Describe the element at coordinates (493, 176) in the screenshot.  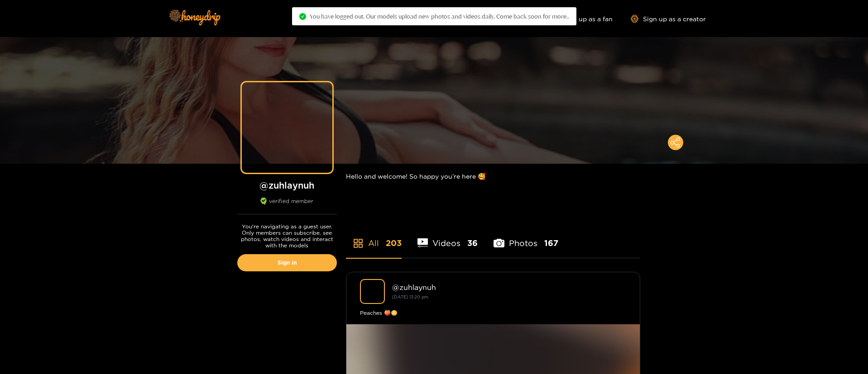
I see `div: Hello and welcome! So happy you’re here 🥰` at that location.